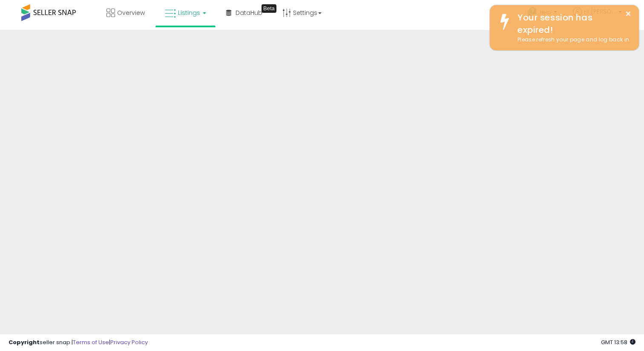 The height and width of the screenshot is (351, 644). What do you see at coordinates (618, 342) in the screenshot?
I see `span: 2025-10-13 13:58 GMT` at bounding box center [618, 342].